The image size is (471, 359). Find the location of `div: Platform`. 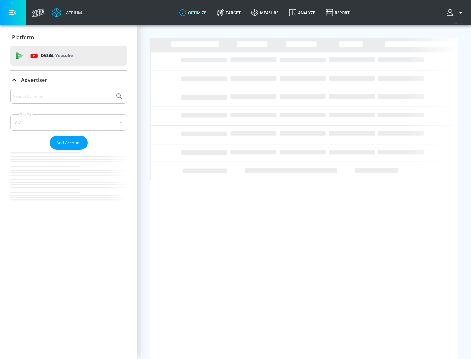

div: Platform is located at coordinates (69, 37).